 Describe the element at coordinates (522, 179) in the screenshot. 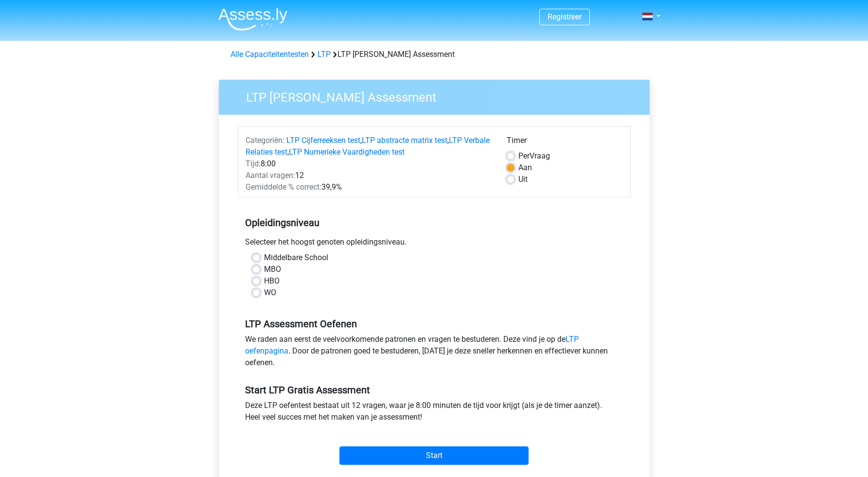

I see `label: Uit` at that location.